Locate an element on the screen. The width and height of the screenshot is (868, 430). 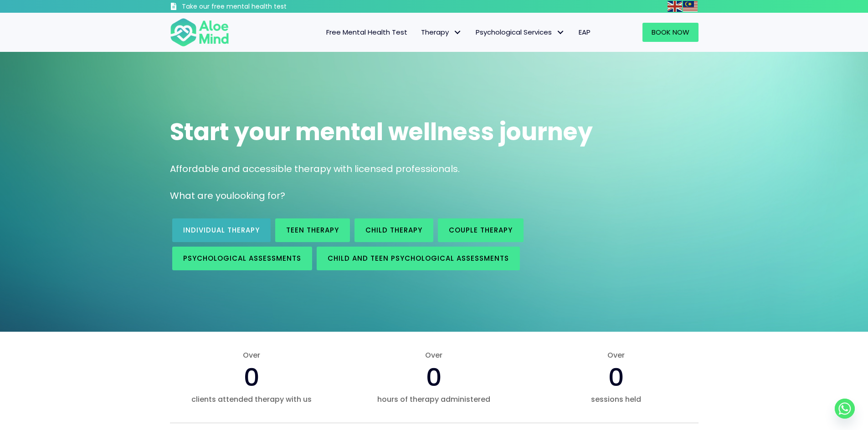
a: Free Mental Health Test is located at coordinates (367, 32).